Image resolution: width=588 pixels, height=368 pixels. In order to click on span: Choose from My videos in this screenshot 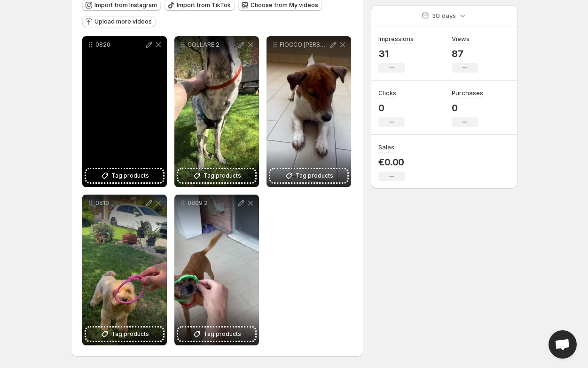, I will do `click(285, 5)`.